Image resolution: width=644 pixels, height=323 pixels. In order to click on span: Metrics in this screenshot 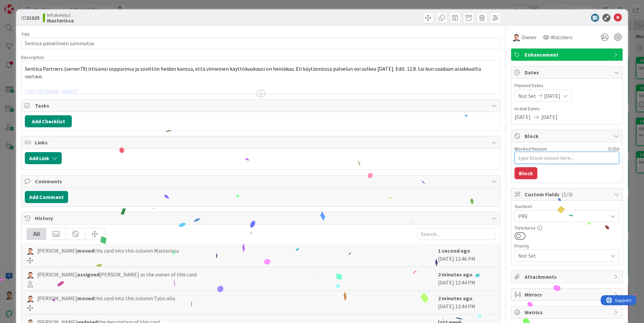, I will do `click(568, 312)`.